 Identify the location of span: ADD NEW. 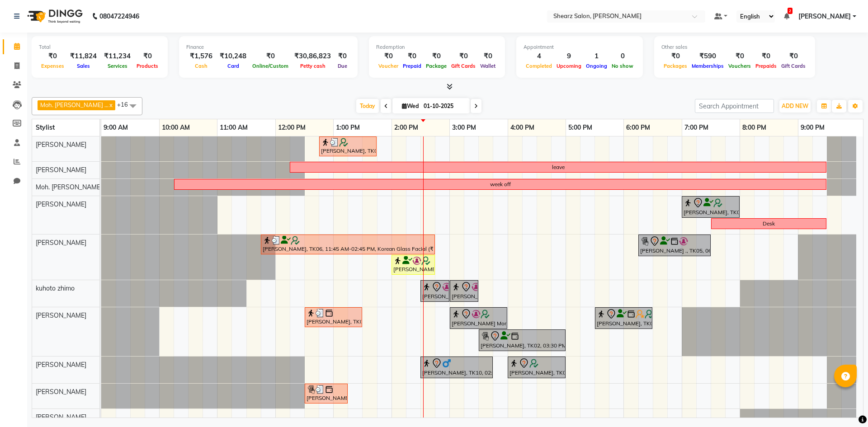
(795, 106).